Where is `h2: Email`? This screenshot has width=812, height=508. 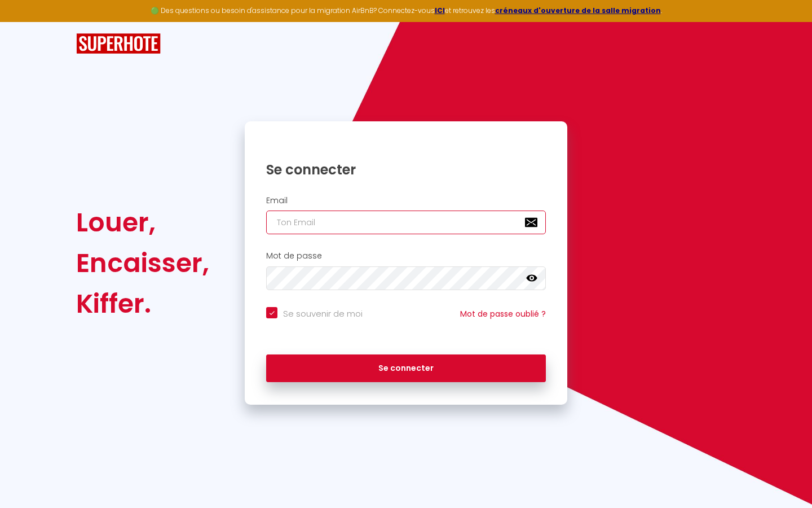 h2: Email is located at coordinates (406, 200).